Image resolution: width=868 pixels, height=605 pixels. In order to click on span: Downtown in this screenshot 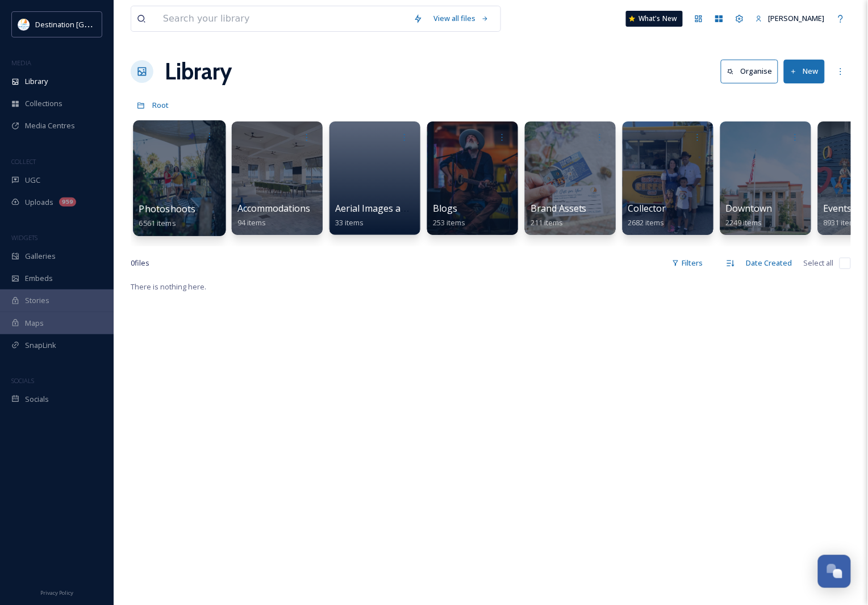, I will do `click(749, 209)`.